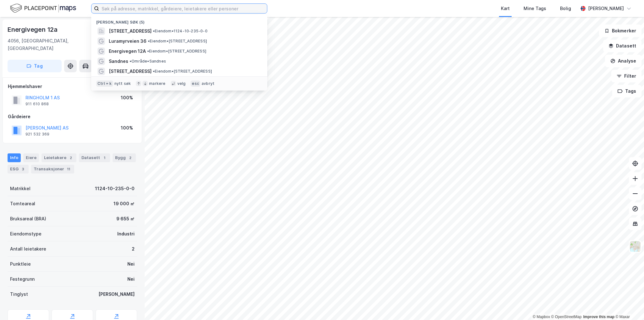  What do you see at coordinates (148, 61) in the screenshot?
I see `span: Område • Sandnes` at bounding box center [148, 61].